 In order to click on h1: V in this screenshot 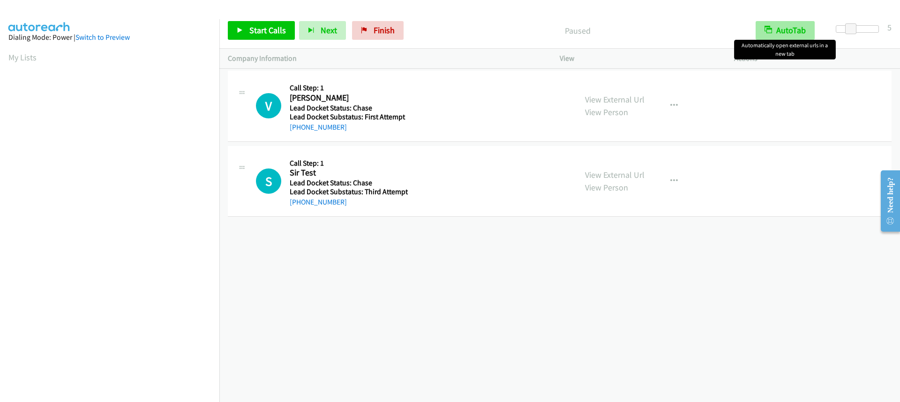, I will do `click(268, 106)`.